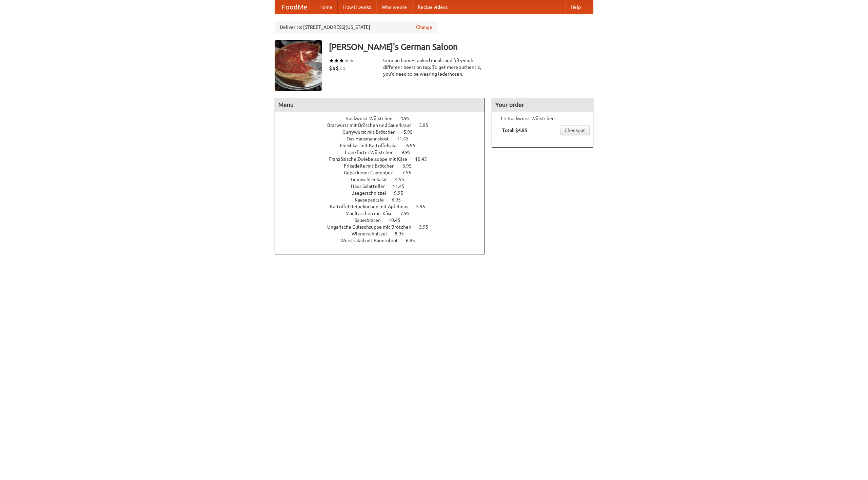  What do you see at coordinates (384, 125) in the screenshot?
I see `a: Bratwurst mit Brötchen und Sauerkraut 5.95` at bounding box center [384, 125].